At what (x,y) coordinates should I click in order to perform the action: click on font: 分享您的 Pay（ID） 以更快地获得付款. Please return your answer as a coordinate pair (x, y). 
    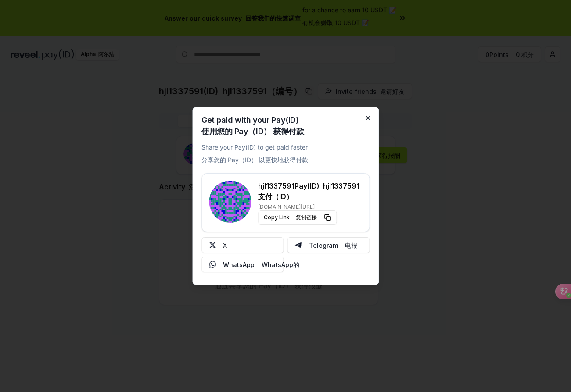
    Looking at the image, I should click on (254, 160).